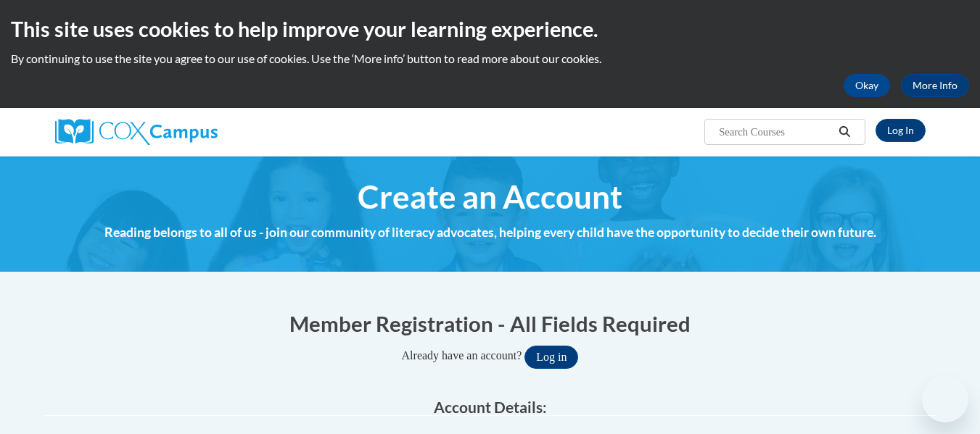  I want to click on button: Log in, so click(551, 357).